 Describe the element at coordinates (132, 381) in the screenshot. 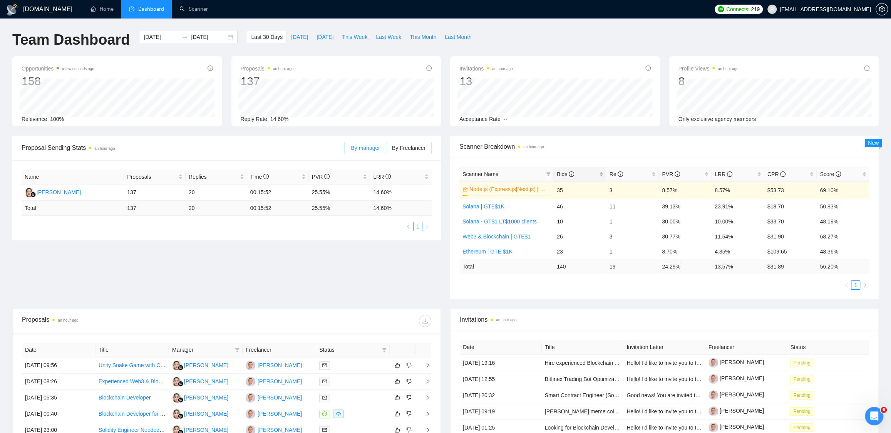

I see `td: Experienced Web3 & Blockchain Developers (React, Solidity, Ethers.js, web3.js)` at that location.